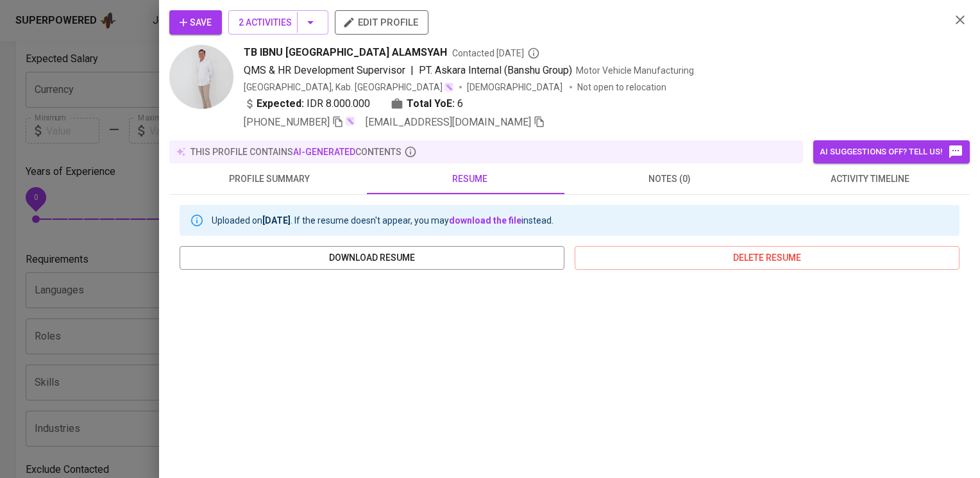 Image resolution: width=980 pixels, height=478 pixels. Describe the element at coordinates (279, 22) in the screenshot. I see `button: 2 Activities` at that location.